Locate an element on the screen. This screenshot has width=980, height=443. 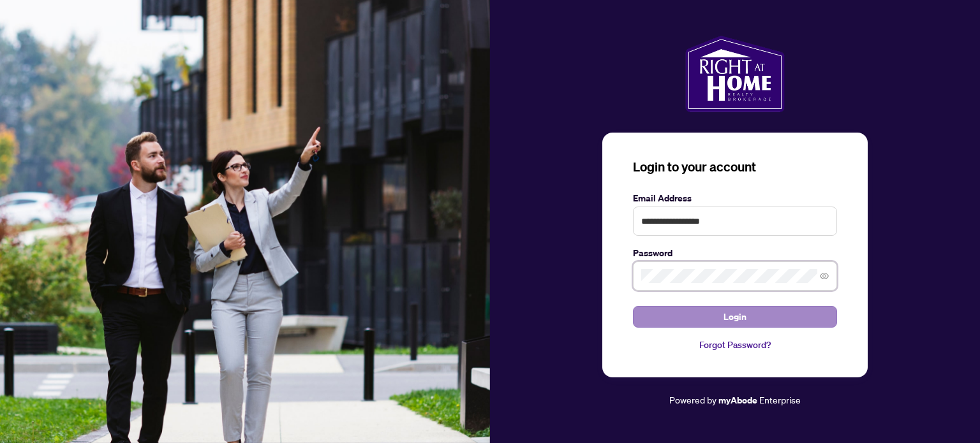
h3: Login to your account is located at coordinates (735, 167).